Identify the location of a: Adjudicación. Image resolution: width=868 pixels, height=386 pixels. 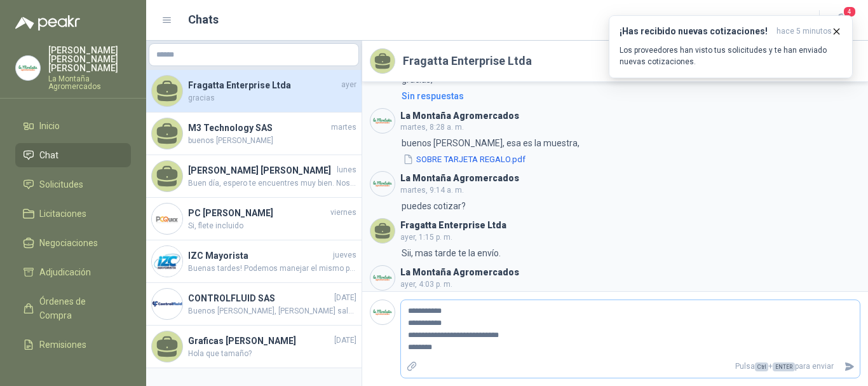
(73, 272).